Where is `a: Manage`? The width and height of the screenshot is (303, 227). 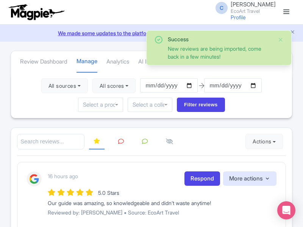
a: Manage is located at coordinates (87, 62).